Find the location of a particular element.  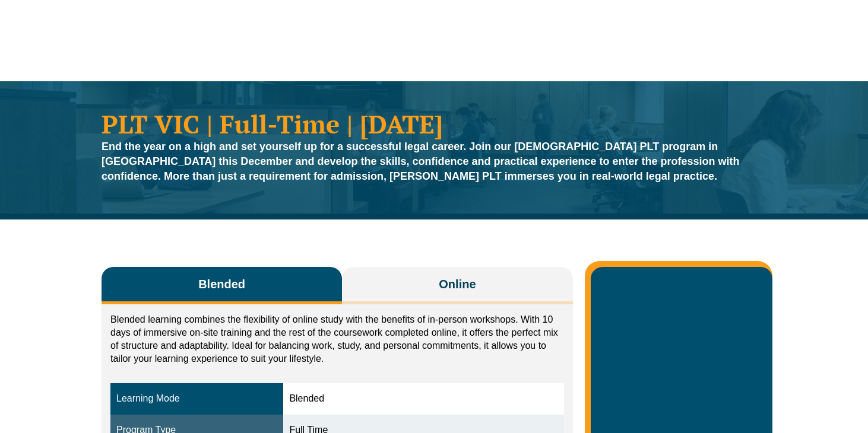

span: Online is located at coordinates (456, 284).